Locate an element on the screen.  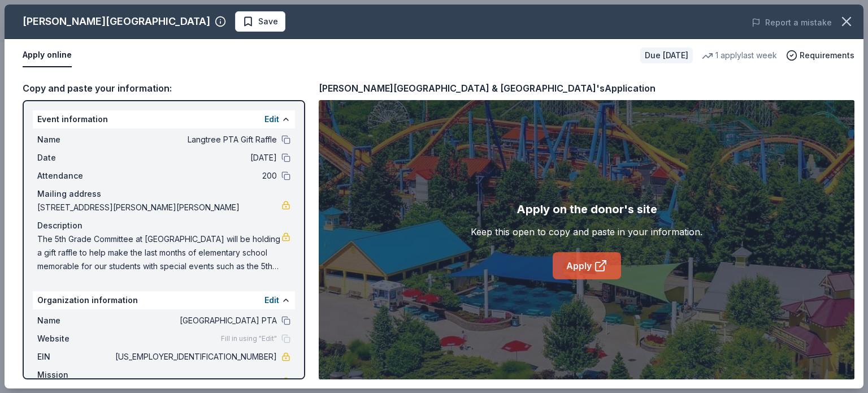
span: Website is located at coordinates (75, 339).